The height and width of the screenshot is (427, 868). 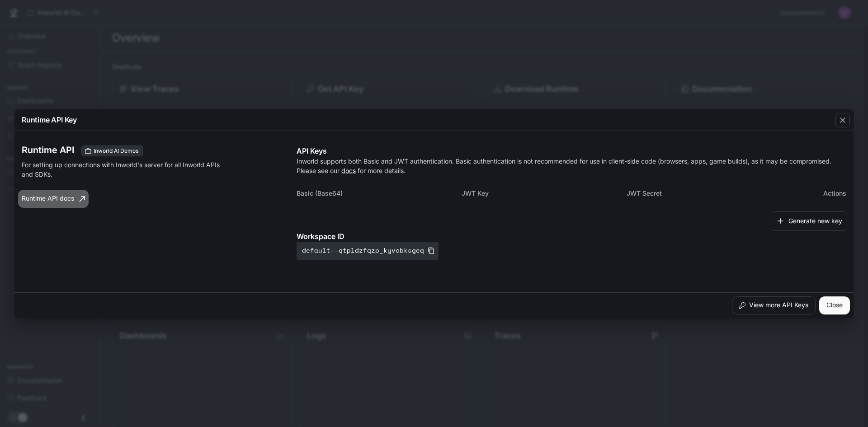 What do you see at coordinates (709, 194) in the screenshot?
I see `th: JWT Secret` at bounding box center [709, 194].